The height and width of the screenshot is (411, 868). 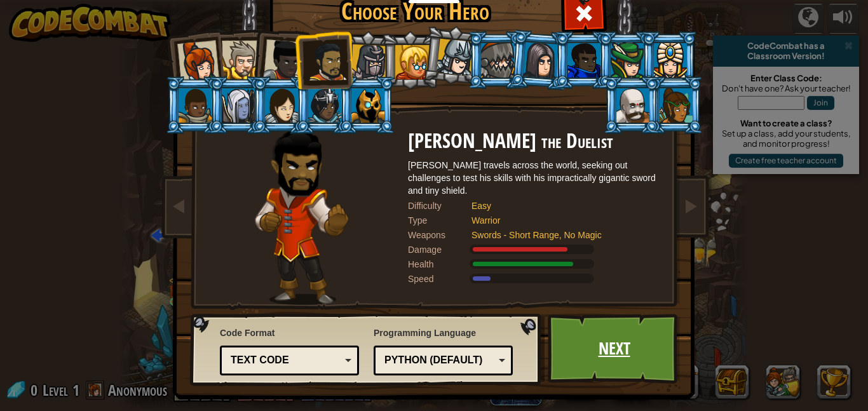 I want to click on li: Pender Spellbane, so click(x=669, y=60).